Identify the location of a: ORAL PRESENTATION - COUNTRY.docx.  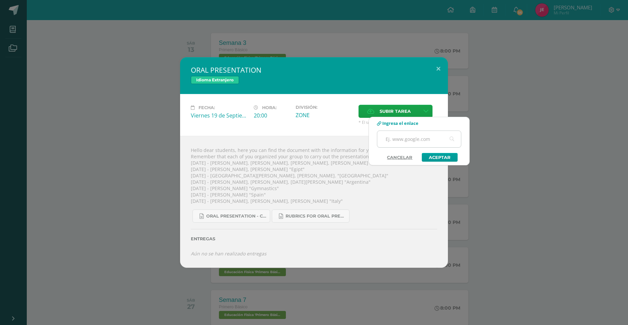
(231, 216).